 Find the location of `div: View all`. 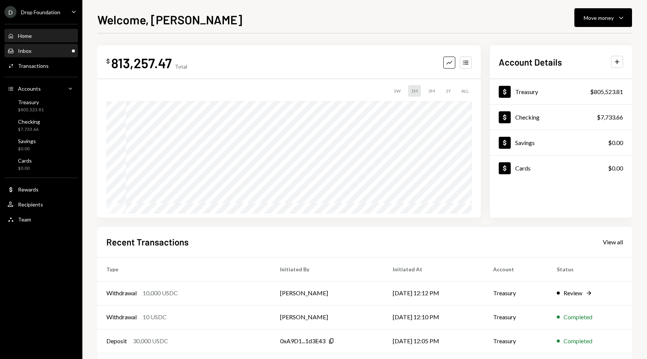

div: View all is located at coordinates (613, 242).